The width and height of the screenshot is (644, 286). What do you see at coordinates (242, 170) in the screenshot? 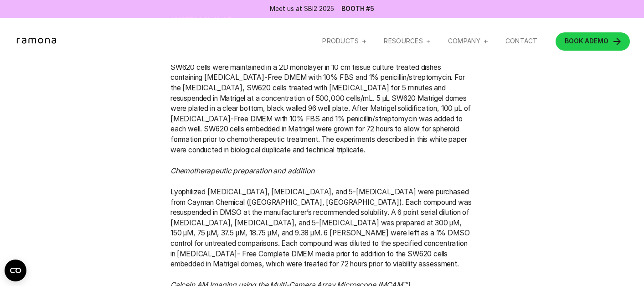
I see `em: Chemotherapeutic preparation and addition` at bounding box center [242, 170].